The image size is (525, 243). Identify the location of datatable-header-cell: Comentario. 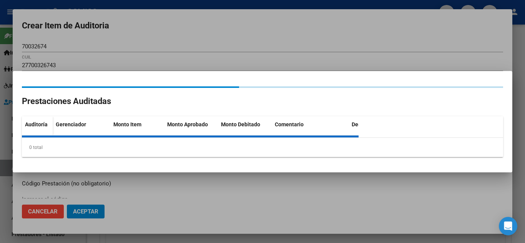
(310, 133).